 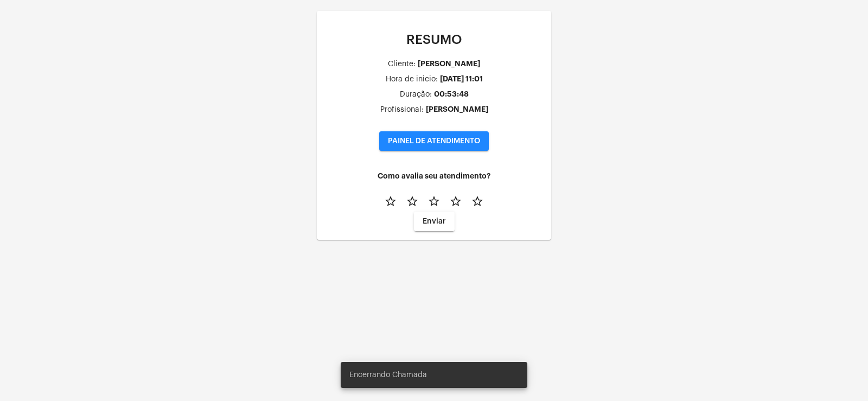 I want to click on div: Profissional:, so click(x=402, y=109).